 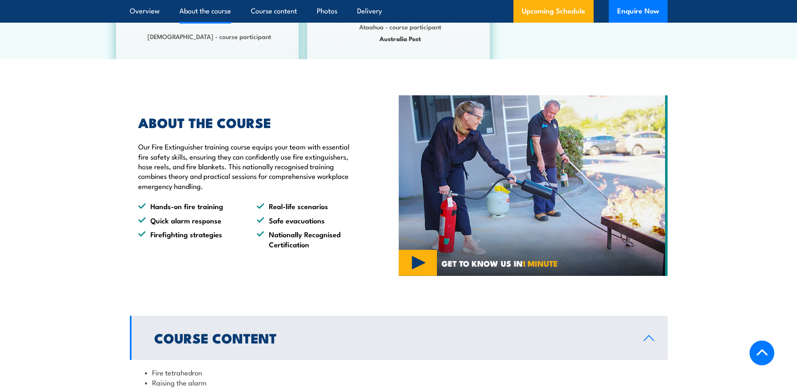 I want to click on li: Safe evacuations, so click(x=309, y=220).